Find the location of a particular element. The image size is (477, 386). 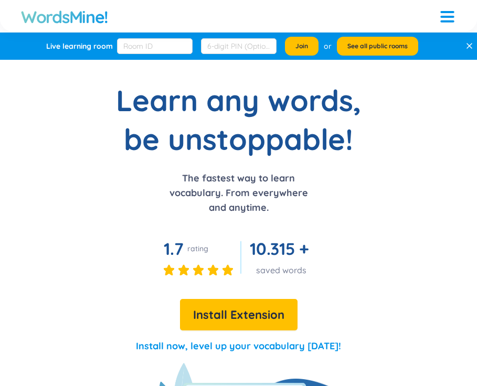

input: Room ID is located at coordinates (155, 46).